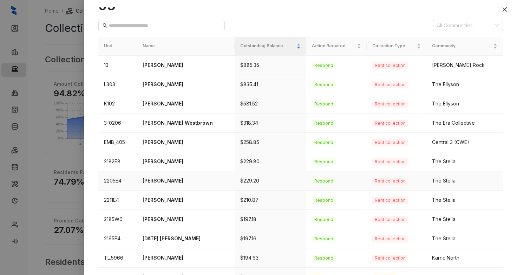 The image size is (517, 275). I want to click on p: $885.35, so click(270, 65).